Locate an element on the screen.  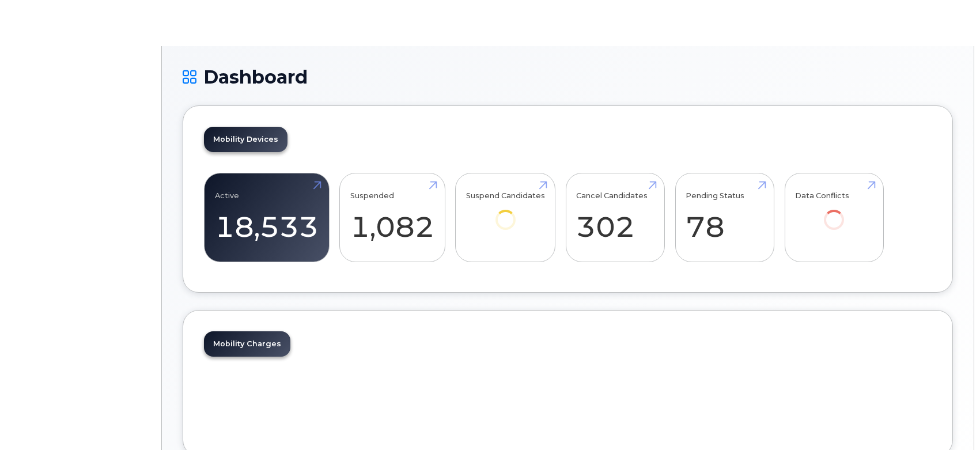
a: Suspend Candidates is located at coordinates (505, 213).